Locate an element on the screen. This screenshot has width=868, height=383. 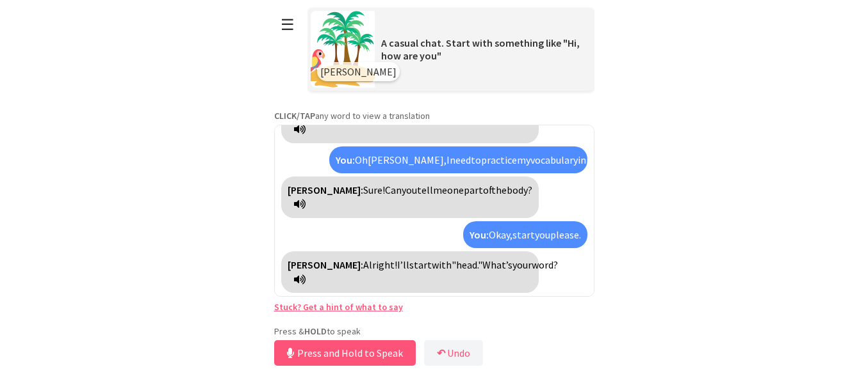
a: Stuck? Get a hint of what to say is located at coordinates (338, 307).